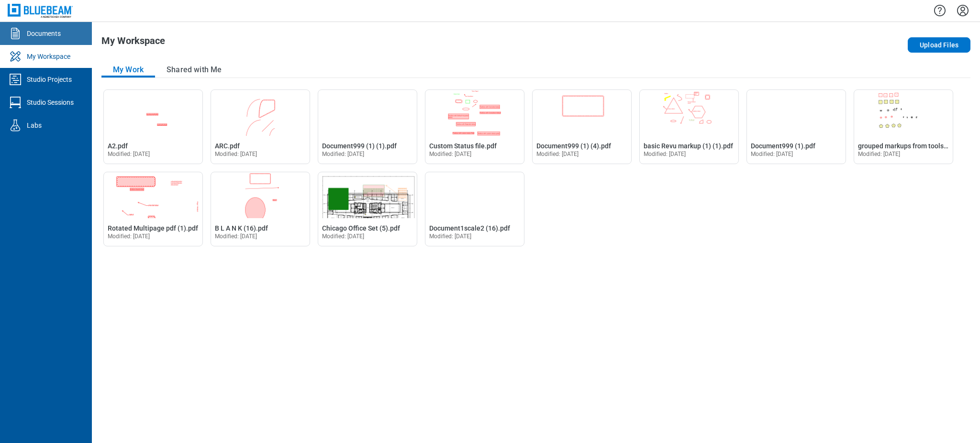 This screenshot has height=443, width=980. I want to click on div: Open ARC.pdf in Editor, so click(260, 127).